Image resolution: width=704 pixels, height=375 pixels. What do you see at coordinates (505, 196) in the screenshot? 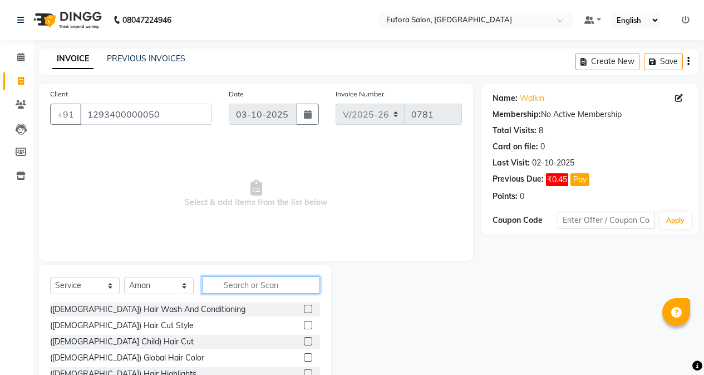
I see `div: Points:` at bounding box center [505, 196].